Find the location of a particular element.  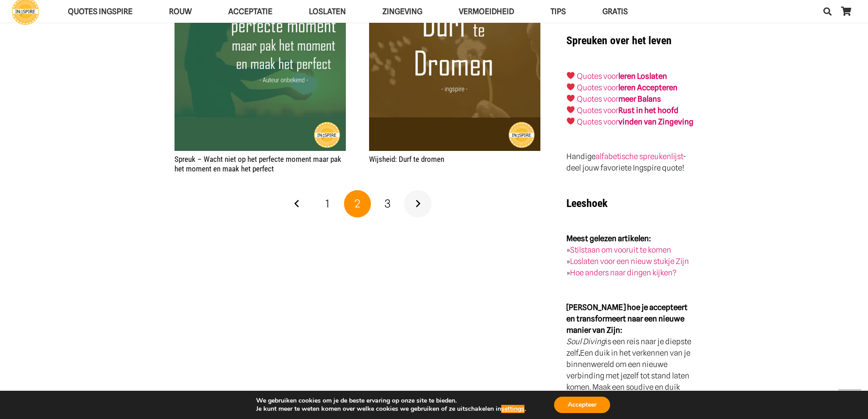

a: alfabetische spreukenlijst is located at coordinates (639, 156).